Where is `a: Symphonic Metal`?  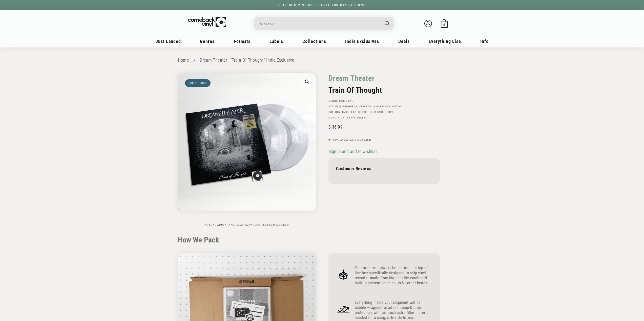 a: Symphonic Metal is located at coordinates (388, 107).